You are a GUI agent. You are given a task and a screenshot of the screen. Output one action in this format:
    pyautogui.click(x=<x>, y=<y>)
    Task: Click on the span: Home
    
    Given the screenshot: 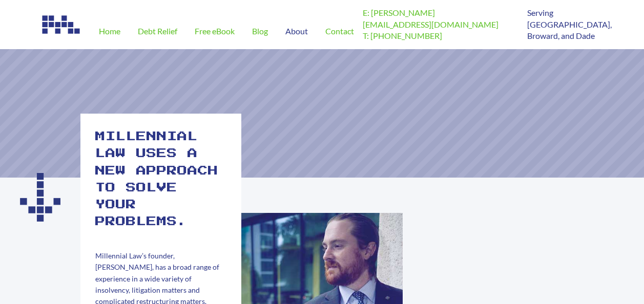 What is the action you would take?
    pyautogui.click(x=110, y=31)
    